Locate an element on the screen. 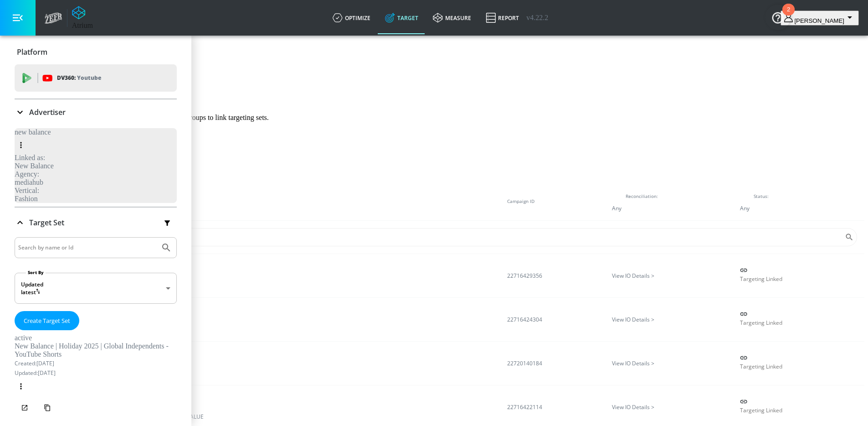 This screenshot has width=868, height=426. div: Platform is located at coordinates (96, 52).